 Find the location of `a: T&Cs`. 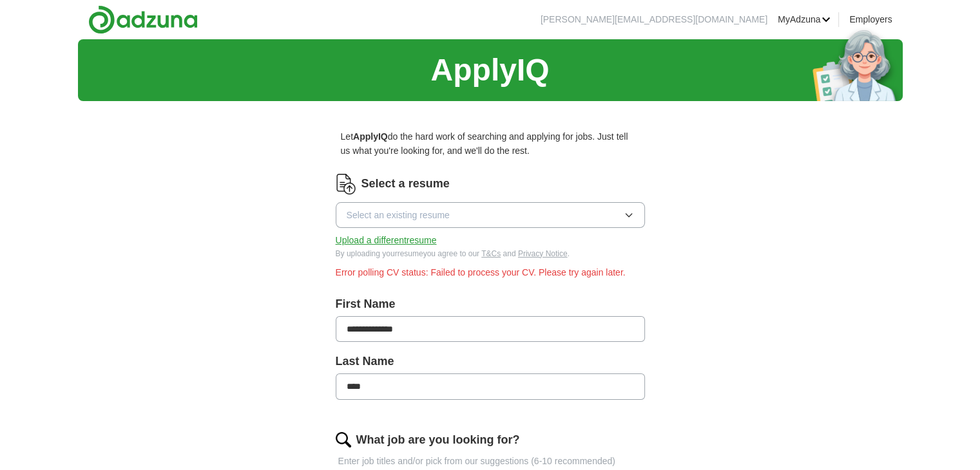

a: T&Cs is located at coordinates (491, 254).